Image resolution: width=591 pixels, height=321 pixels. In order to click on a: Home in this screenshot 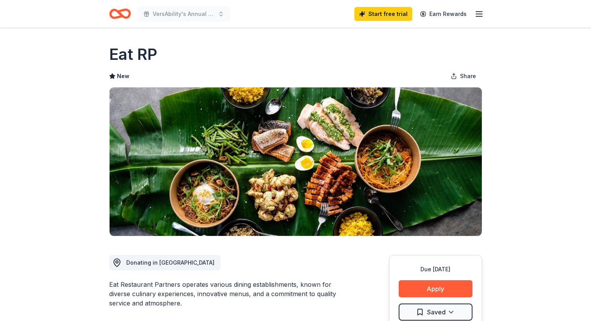, I will do `click(120, 14)`.